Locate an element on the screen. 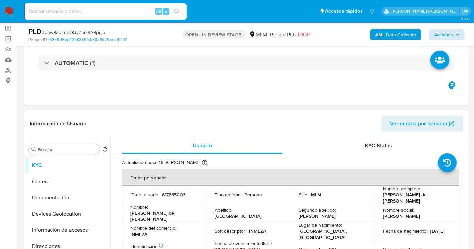 The width and height of the screenshot is (474, 249). button: Ver mirada por persona is located at coordinates (422, 124).